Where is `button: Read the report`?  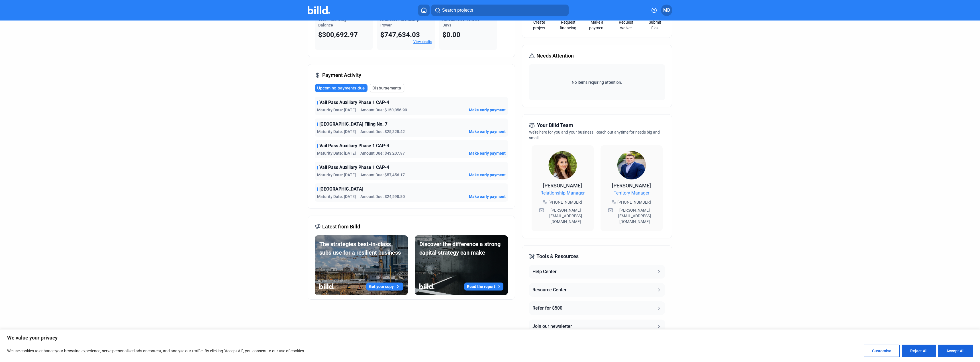
button: Read the report is located at coordinates (484, 286).